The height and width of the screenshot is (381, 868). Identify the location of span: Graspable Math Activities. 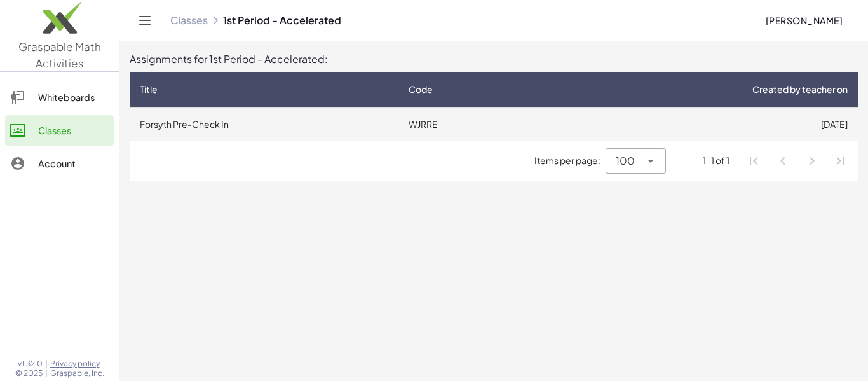
(60, 55).